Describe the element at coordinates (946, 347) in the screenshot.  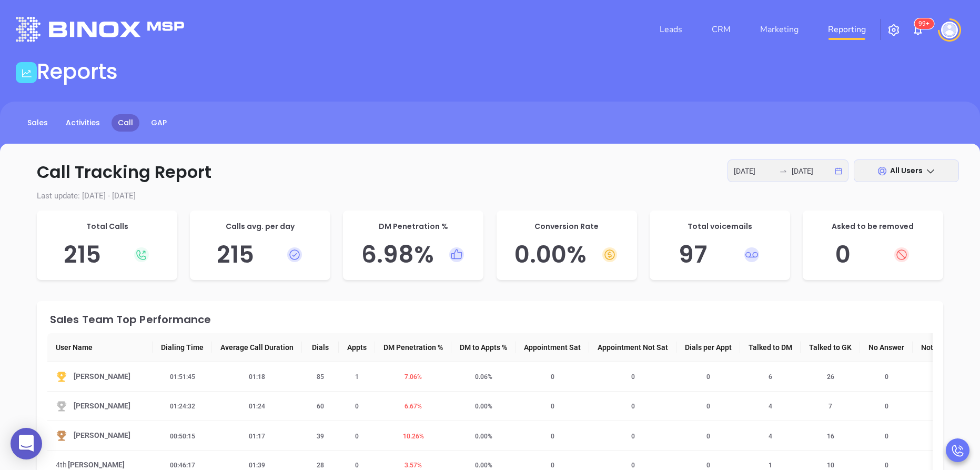
I see `th: Not Interested` at that location.